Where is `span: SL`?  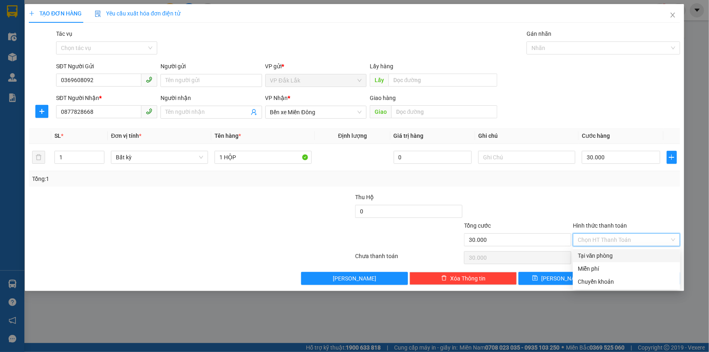
span: SL is located at coordinates (58, 136).